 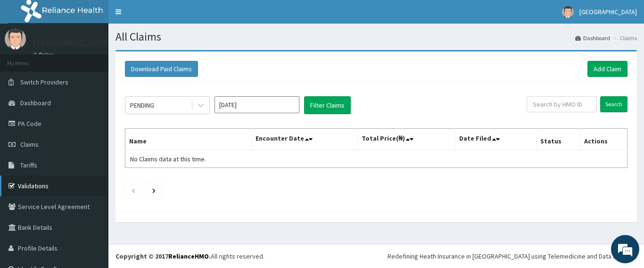 I want to click on span: Tariffs, so click(x=29, y=165).